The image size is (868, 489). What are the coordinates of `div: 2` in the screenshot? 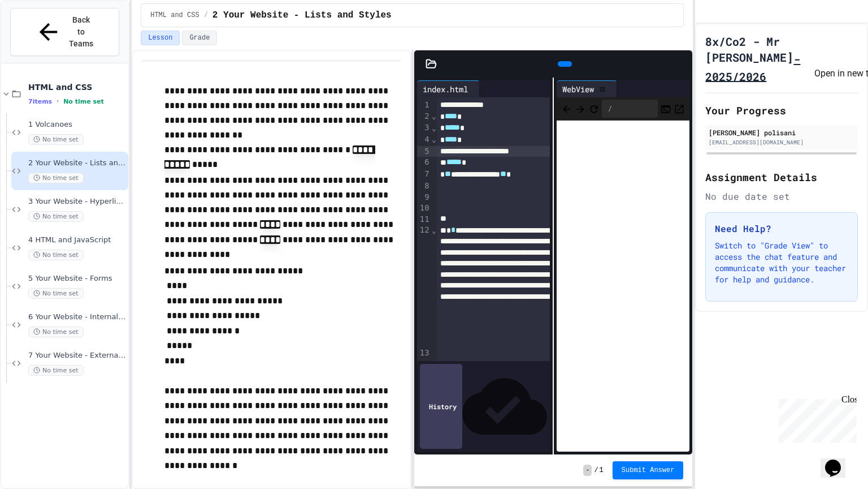 It's located at (424, 117).